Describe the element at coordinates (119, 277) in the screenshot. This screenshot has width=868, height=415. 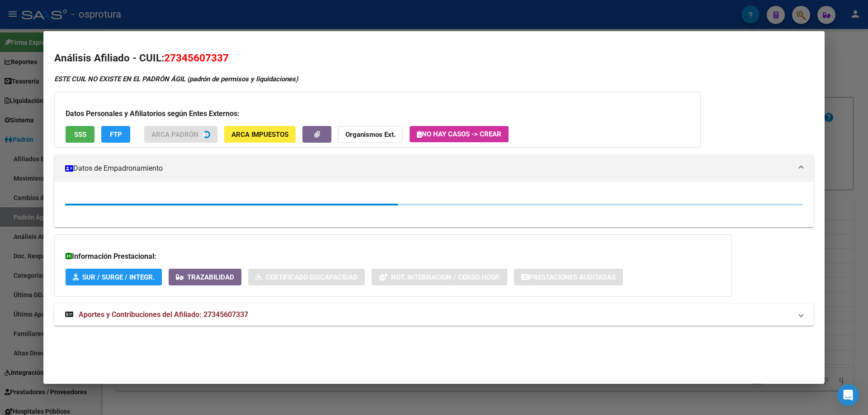
I see `span: SUR / SURGE / INTEGR.` at that location.